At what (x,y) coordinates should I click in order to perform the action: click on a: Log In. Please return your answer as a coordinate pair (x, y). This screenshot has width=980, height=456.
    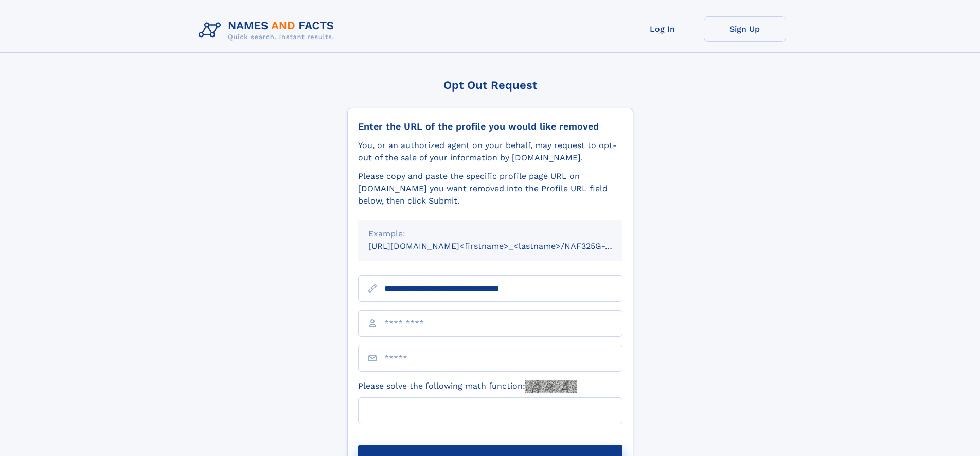
    Looking at the image, I should click on (662, 29).